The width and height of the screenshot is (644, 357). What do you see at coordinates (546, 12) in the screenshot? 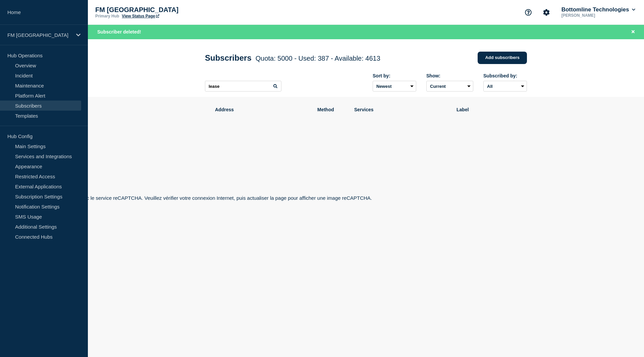
I see `button: Account settings` at bounding box center [546, 12].